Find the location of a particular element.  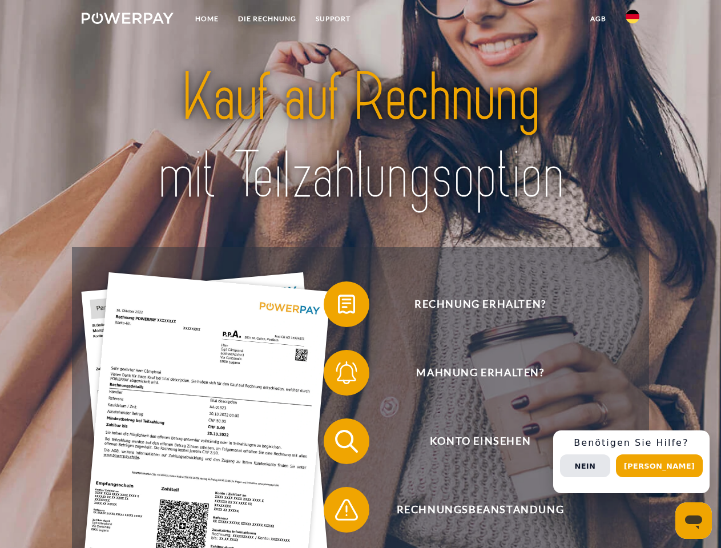

img: qb_warning.svg is located at coordinates (346, 510).